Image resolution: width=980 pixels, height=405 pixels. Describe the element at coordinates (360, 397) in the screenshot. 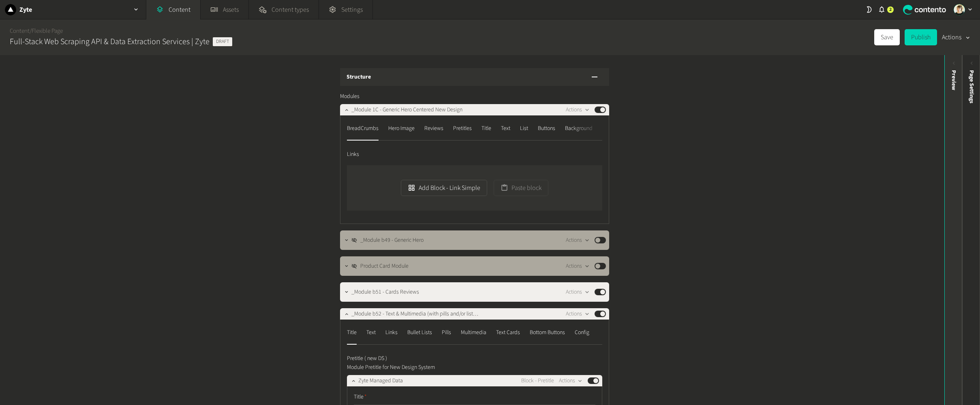

I see `span: Title` at that location.